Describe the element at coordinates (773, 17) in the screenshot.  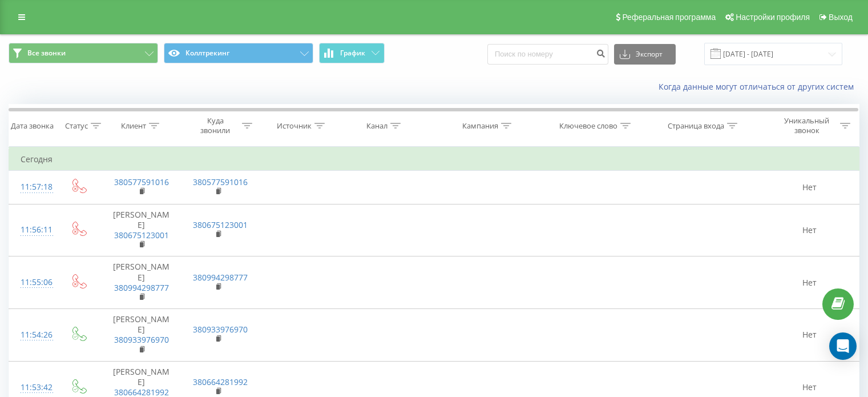
I see `span: Настройки профиля` at that location.